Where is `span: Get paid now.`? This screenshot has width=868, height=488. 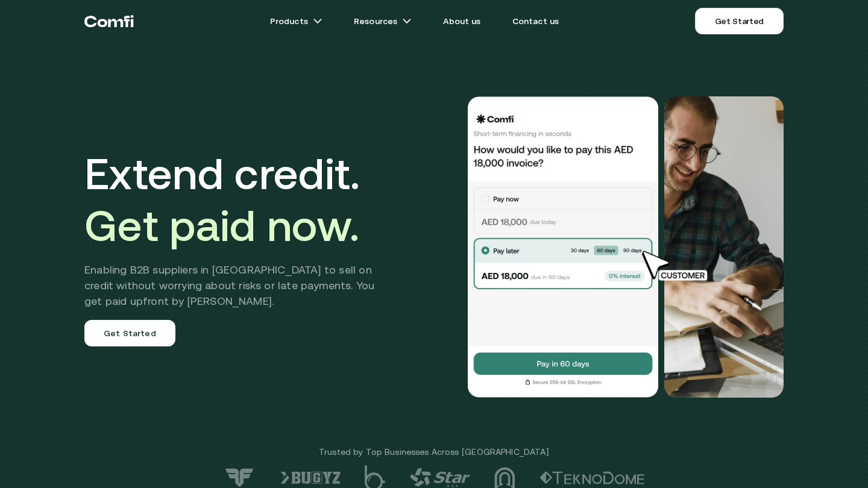
span: Get paid now. is located at coordinates (221, 225).